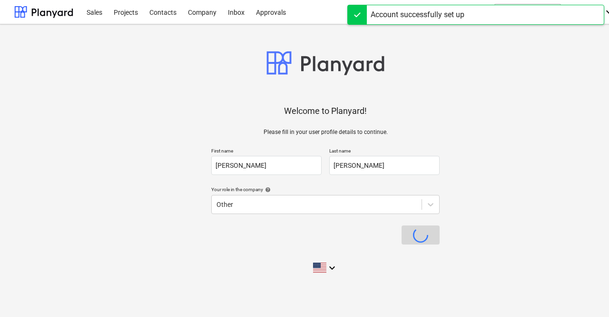 This screenshot has width=609, height=317. I want to click on div: Your role in the company, so click(326, 189).